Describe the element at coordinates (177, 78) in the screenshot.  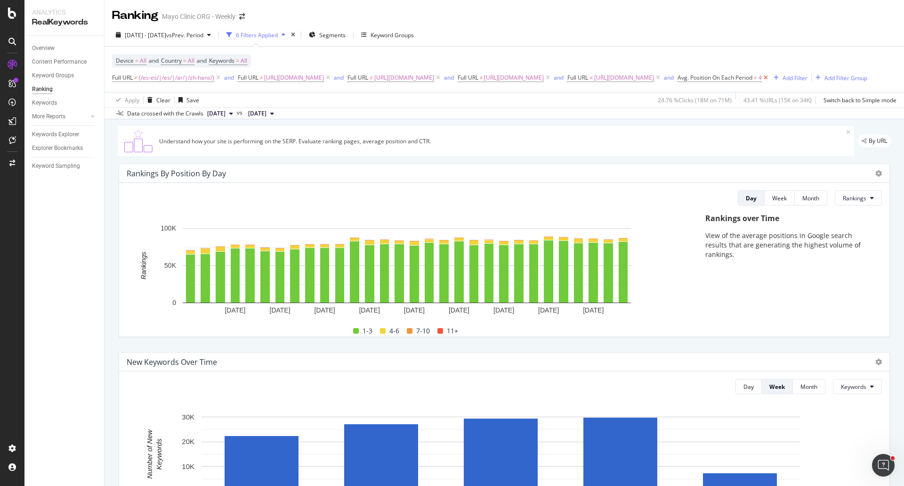
I see `span: (/es-es/|/es/|/ar/|/zh-hans/)` at that location.